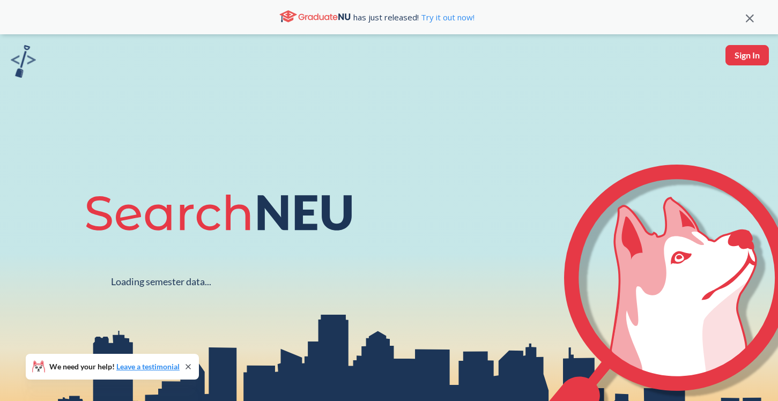 The height and width of the screenshot is (401, 778). Describe the element at coordinates (414, 17) in the screenshot. I see `span: has just released!` at that location.